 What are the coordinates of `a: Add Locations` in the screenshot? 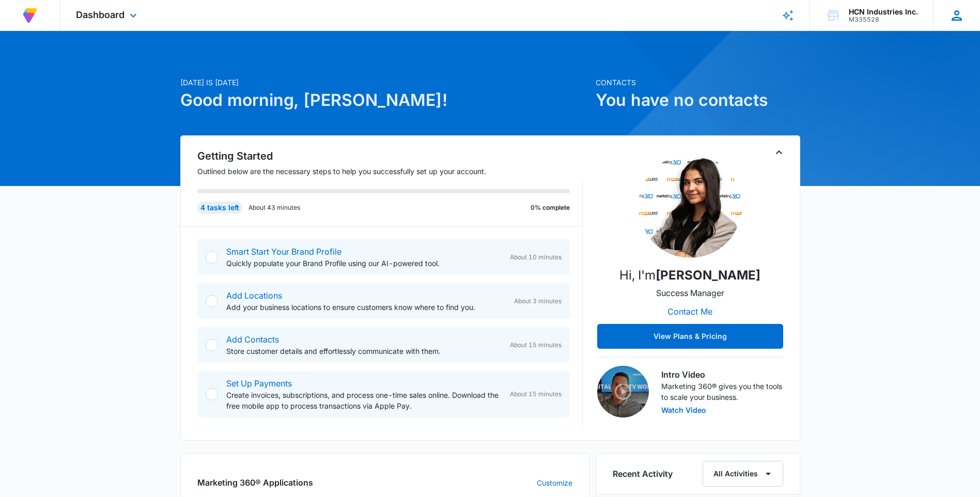 It's located at (254, 295).